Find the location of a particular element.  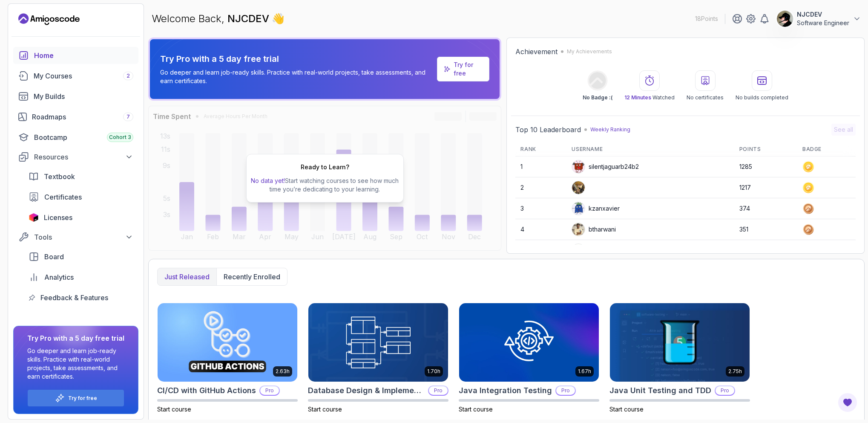

a: bootcamp is located at coordinates (76, 137).